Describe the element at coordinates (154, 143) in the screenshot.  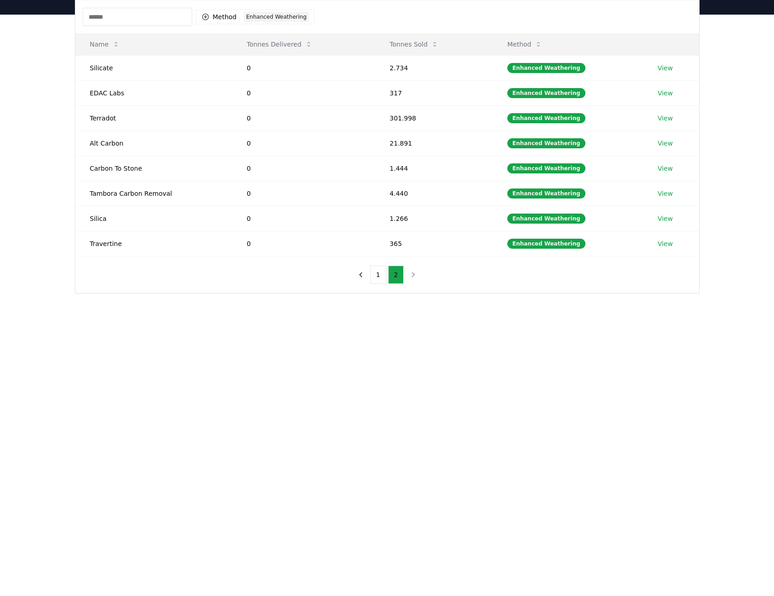
I see `td: Alt Carbon` at that location.